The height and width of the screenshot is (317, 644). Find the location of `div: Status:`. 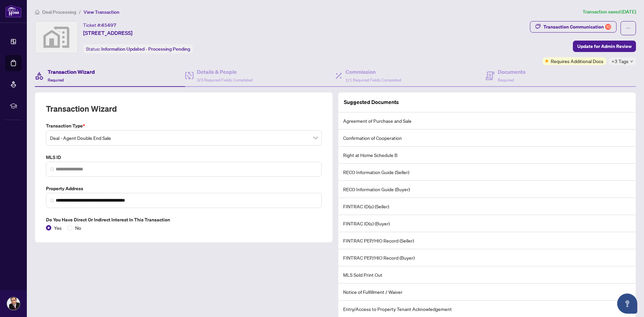

div: Status: is located at coordinates (138, 48).